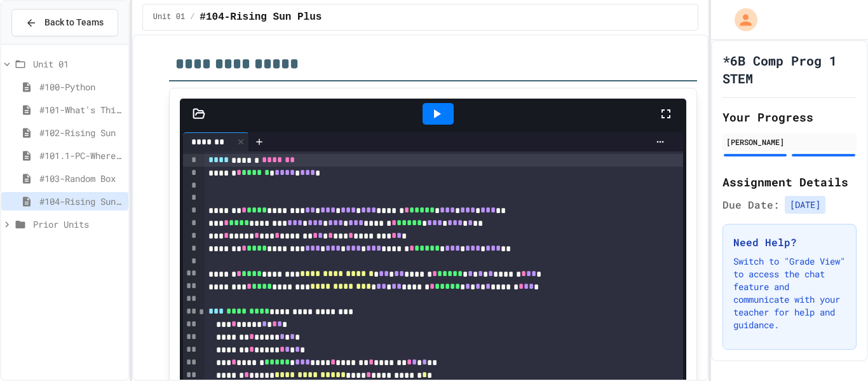  Describe the element at coordinates (789, 182) in the screenshot. I see `h2: Assignment Details` at that location.